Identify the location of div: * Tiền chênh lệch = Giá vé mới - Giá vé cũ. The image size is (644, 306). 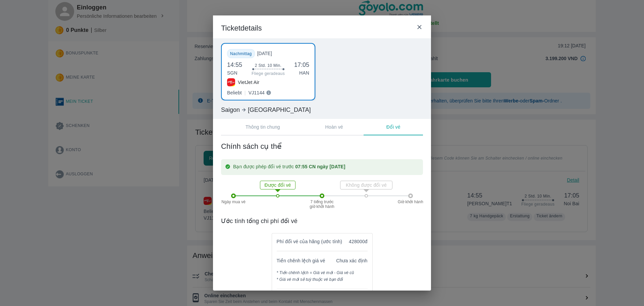
(322, 273).